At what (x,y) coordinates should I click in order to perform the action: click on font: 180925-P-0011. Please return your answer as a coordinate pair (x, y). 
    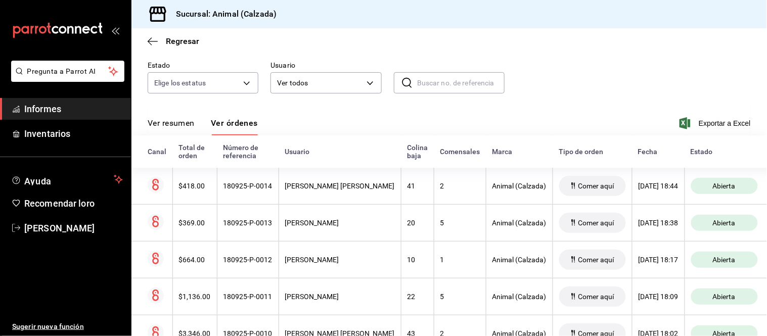
    Looking at the image, I should click on (248, 297).